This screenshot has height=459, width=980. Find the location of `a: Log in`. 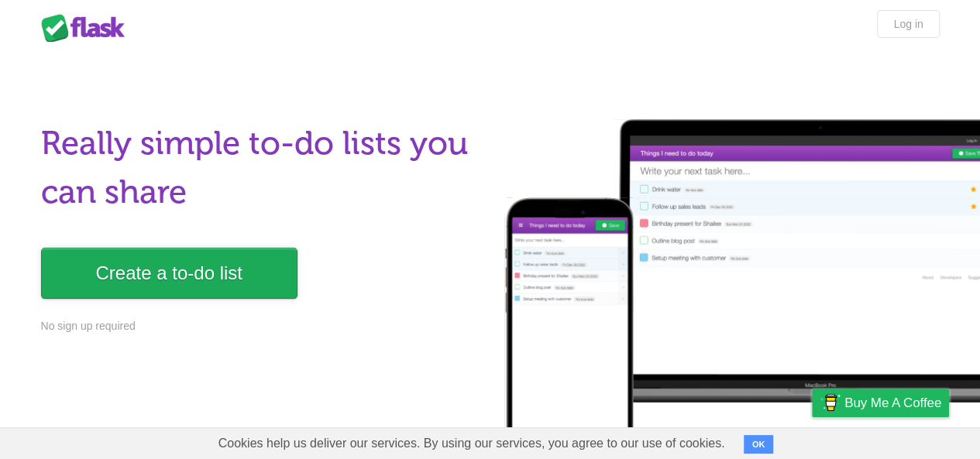

a: Log in is located at coordinates (908, 24).